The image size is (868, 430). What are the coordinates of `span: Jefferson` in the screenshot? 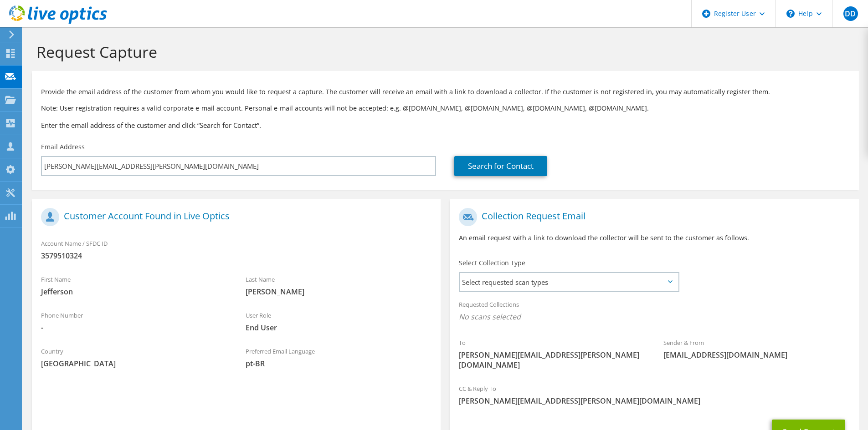 It's located at (134, 292).